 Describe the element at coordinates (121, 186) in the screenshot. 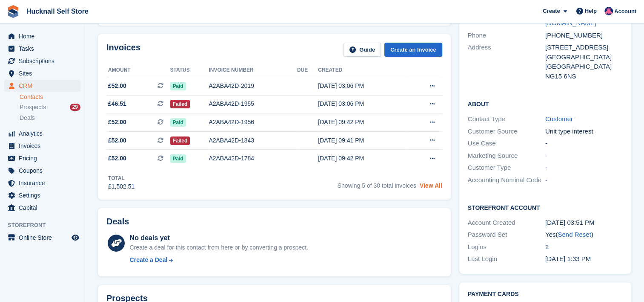

I see `div: £1,502.51` at that location.